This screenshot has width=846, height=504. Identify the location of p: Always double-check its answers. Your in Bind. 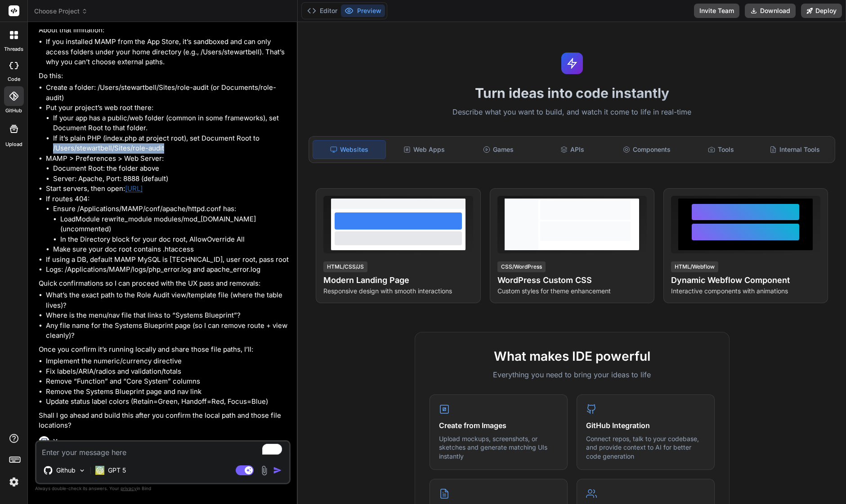
(163, 488).